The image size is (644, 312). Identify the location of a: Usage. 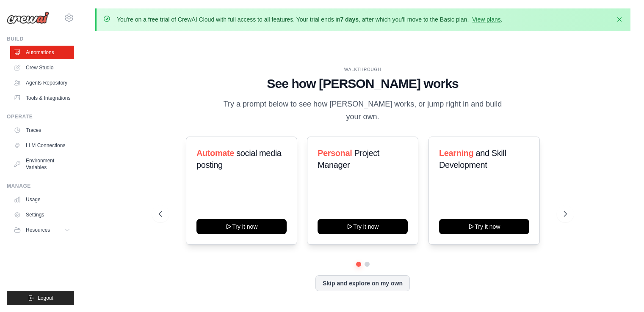
(42, 200).